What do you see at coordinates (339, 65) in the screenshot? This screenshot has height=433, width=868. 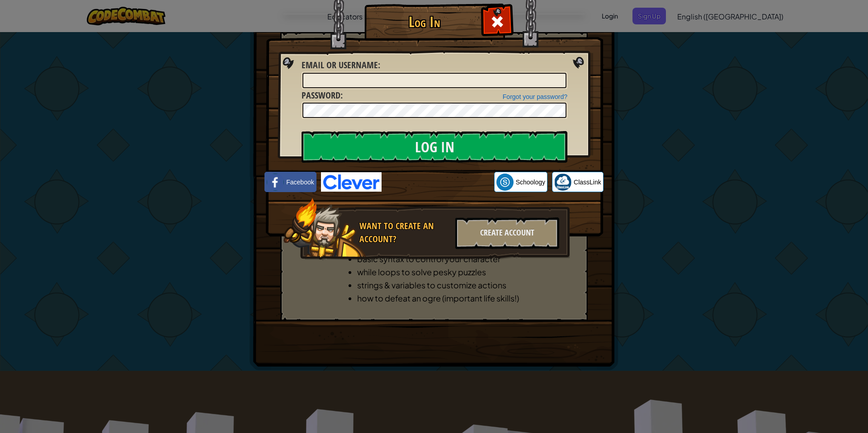 I see `span: Email or Username` at bounding box center [339, 65].